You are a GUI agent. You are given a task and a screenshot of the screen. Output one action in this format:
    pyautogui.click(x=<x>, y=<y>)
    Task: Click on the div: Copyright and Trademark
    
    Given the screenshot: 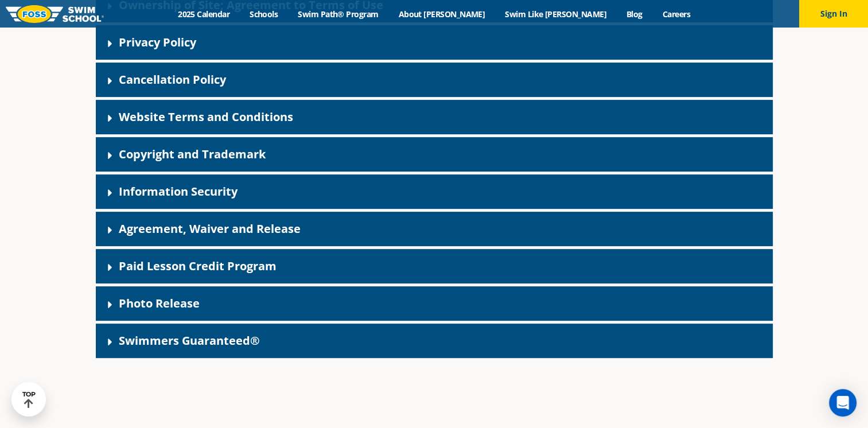 What is the action you would take?
    pyautogui.click(x=434, y=155)
    